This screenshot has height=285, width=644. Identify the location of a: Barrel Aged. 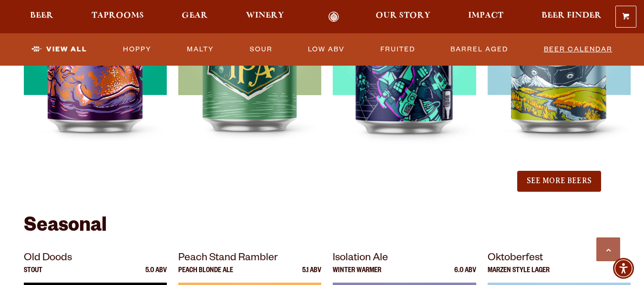
(479, 49).